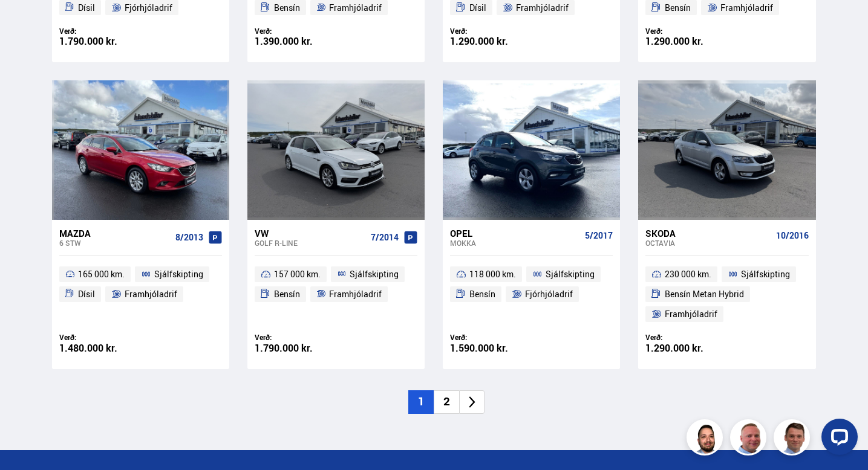  I want to click on div: Opel, so click(515, 233).